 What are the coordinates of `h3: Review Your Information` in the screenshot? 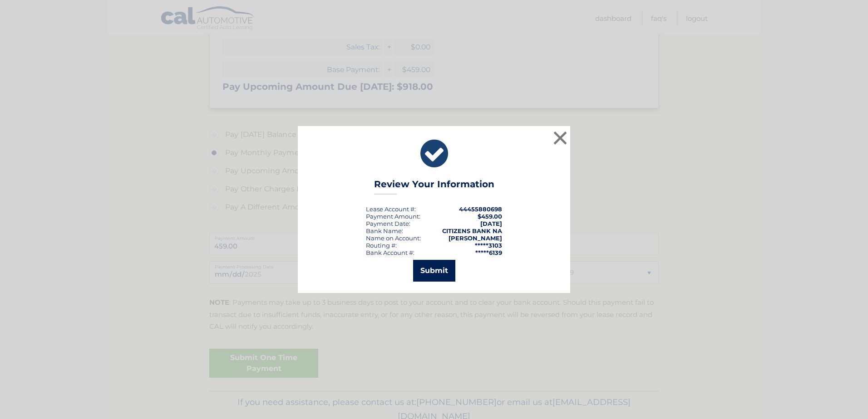 It's located at (434, 186).